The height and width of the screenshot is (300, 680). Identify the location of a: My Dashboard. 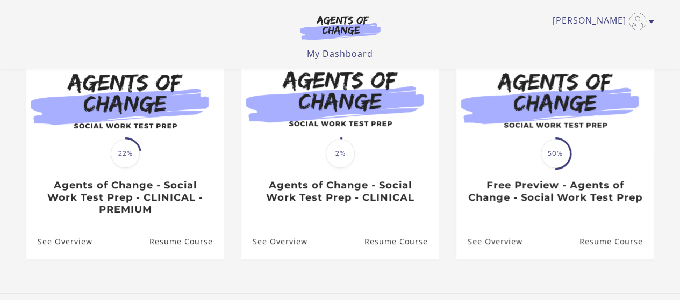
(340, 54).